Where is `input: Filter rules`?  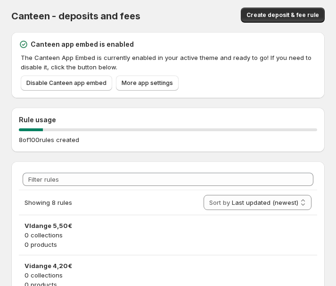 input: Filter rules is located at coordinates (168, 179).